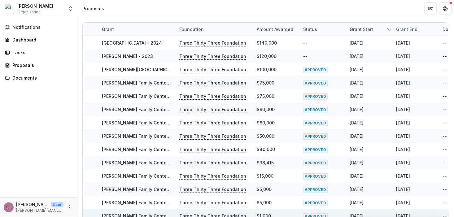 The image size is (454, 217). I want to click on nav: breadcrumb, so click(93, 8).